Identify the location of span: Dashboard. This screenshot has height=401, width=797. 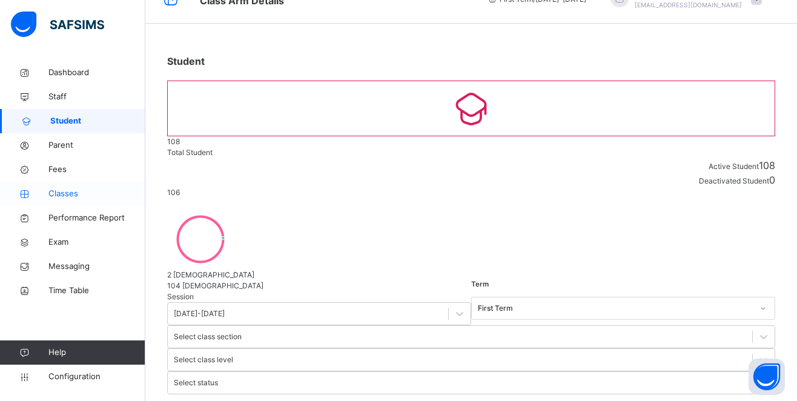
(97, 73).